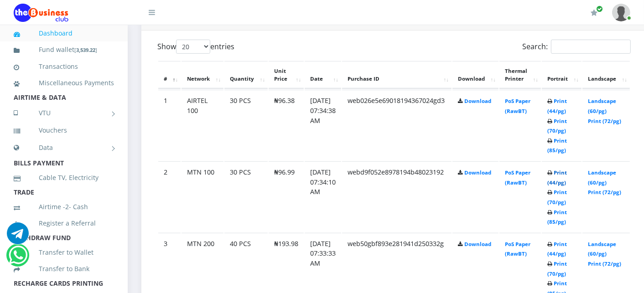 This screenshot has height=293, width=644. I want to click on a: Dashboard, so click(64, 34).